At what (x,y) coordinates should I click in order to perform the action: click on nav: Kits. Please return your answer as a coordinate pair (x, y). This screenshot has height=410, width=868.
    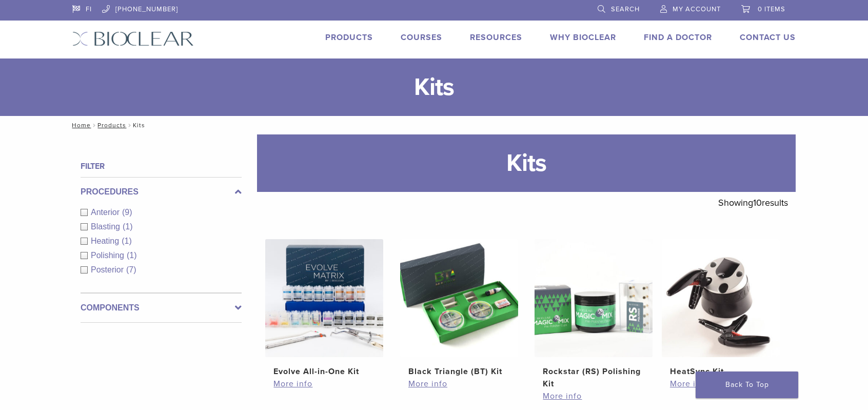
    Looking at the image, I should click on (434, 125).